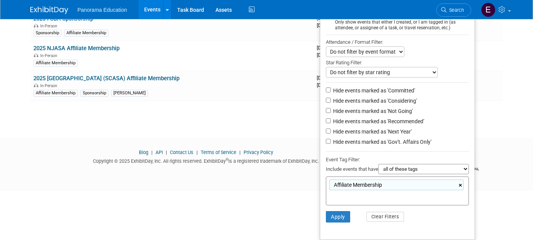 The image size is (533, 240). Describe the element at coordinates (398, 25) in the screenshot. I see `div: Only show events that either I created, or I am tagged in (as attendee, or assignee of a task, or...` at that location.